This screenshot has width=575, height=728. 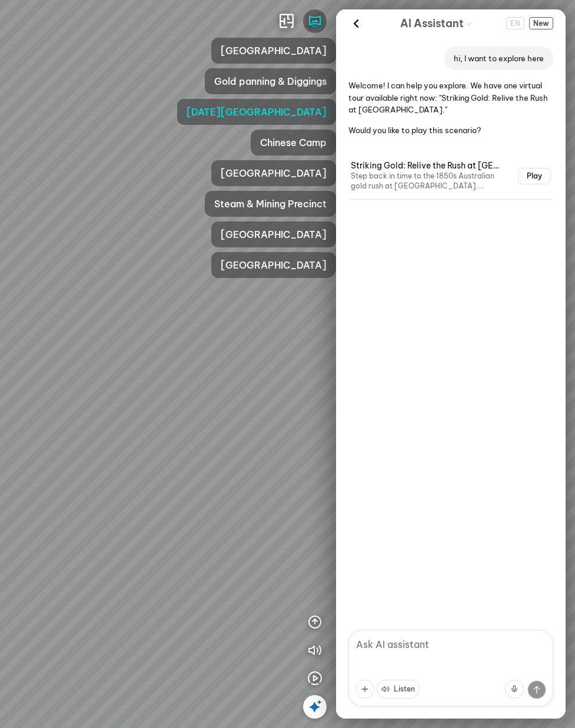 What do you see at coordinates (432, 24) in the screenshot?
I see `span: AI Assistant` at bounding box center [432, 24].